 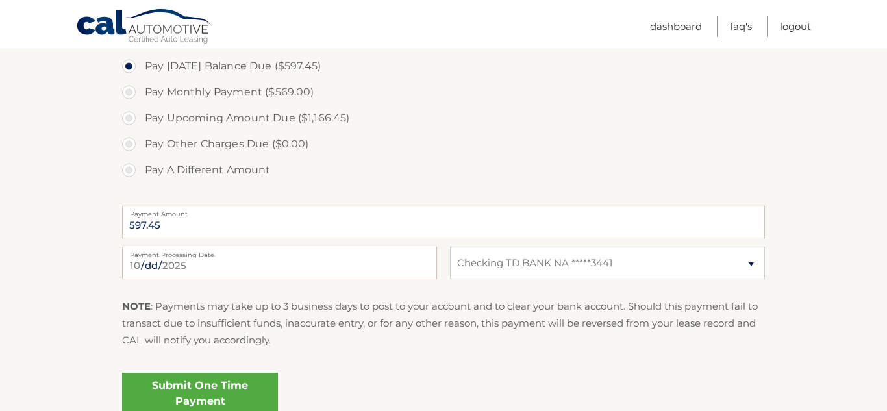 I want to click on label: Payment Amount, so click(x=443, y=211).